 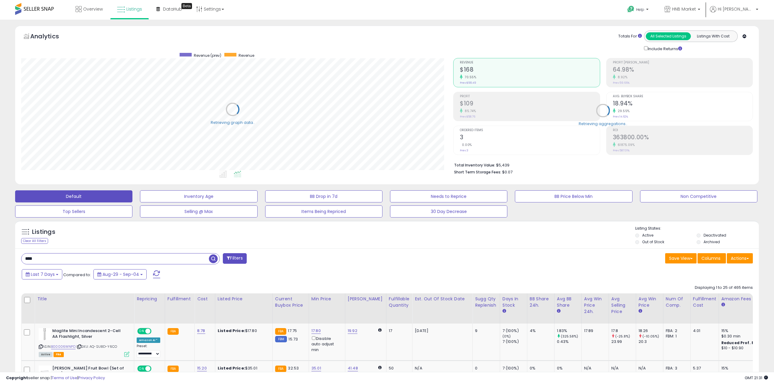 What do you see at coordinates (724, 288) in the screenshot?
I see `div: Displaying 1 to 25 of 465 items` at bounding box center [724, 288].